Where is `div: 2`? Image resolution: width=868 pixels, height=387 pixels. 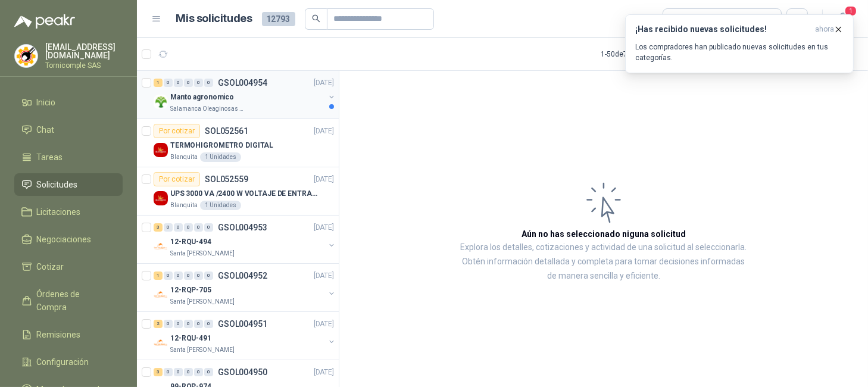 div: 2 is located at coordinates (158, 324).